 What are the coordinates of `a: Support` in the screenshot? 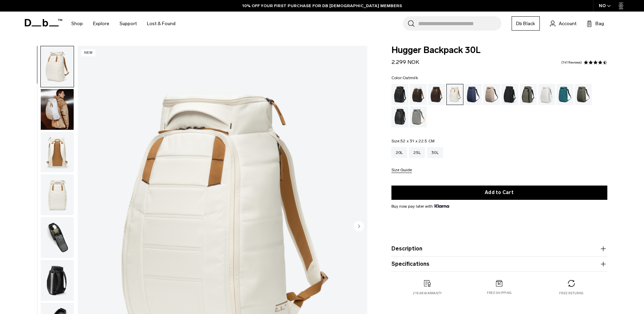 It's located at (128, 23).